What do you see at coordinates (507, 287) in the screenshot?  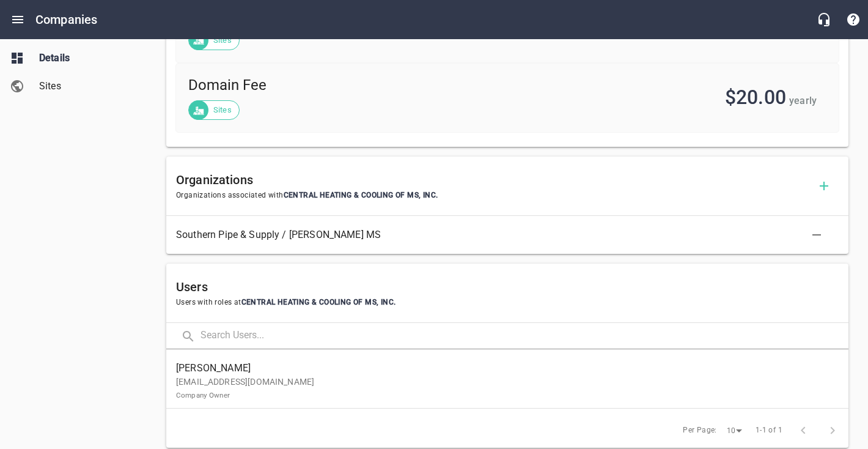 I see `h6: Users` at bounding box center [507, 287].